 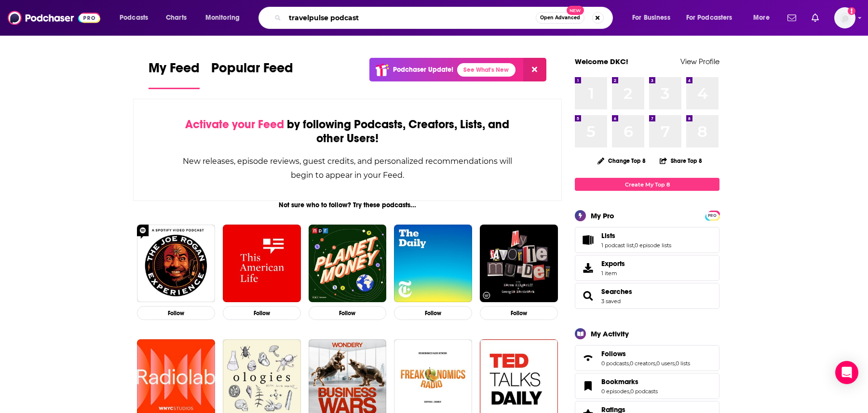 I want to click on a: Podchaser - Follow, Share and Rate Podcasts, so click(x=54, y=18).